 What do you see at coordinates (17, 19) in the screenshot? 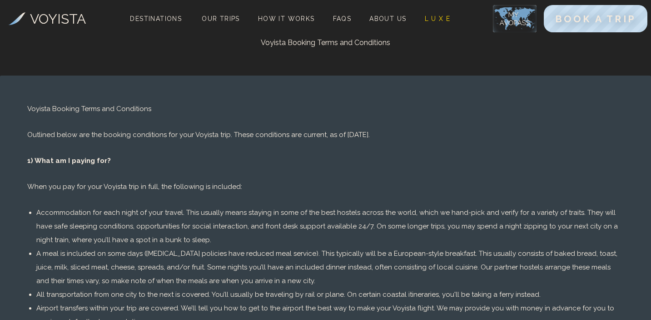
I see `img: Voyista Logo` at bounding box center [17, 19].